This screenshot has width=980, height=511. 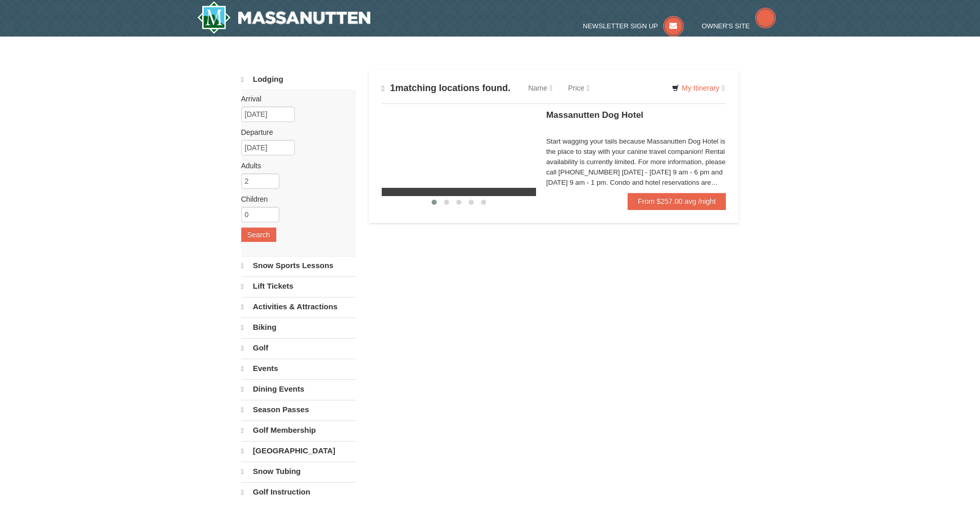 What do you see at coordinates (294, 132) in the screenshot?
I see `label: Departure` at bounding box center [294, 132].